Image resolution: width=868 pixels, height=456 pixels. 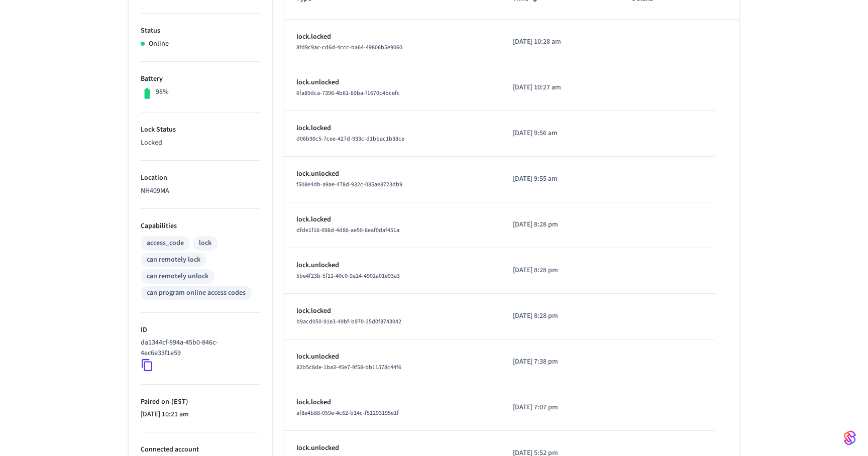 I want to click on span: 5be4f23b-5f11-40c0-9a24-4902a01e93a3, so click(x=348, y=276).